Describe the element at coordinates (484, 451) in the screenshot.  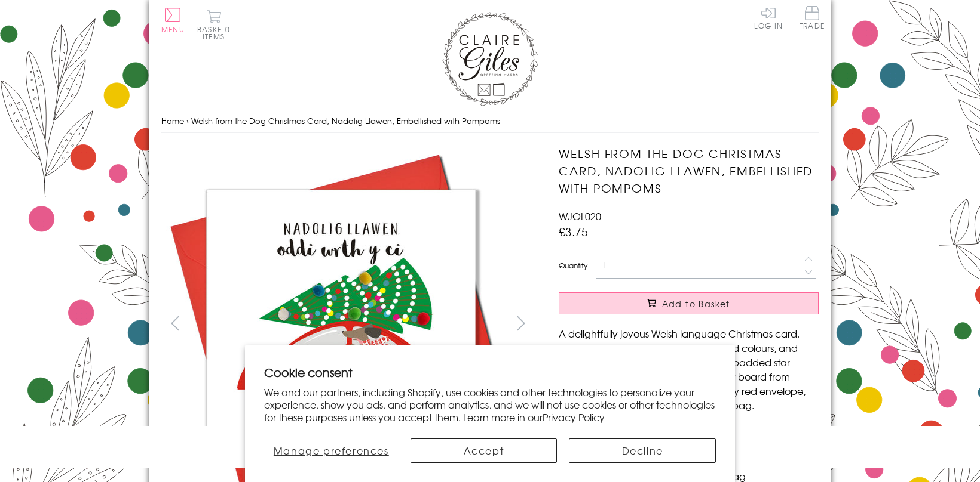
I see `button: Accept` at that location.